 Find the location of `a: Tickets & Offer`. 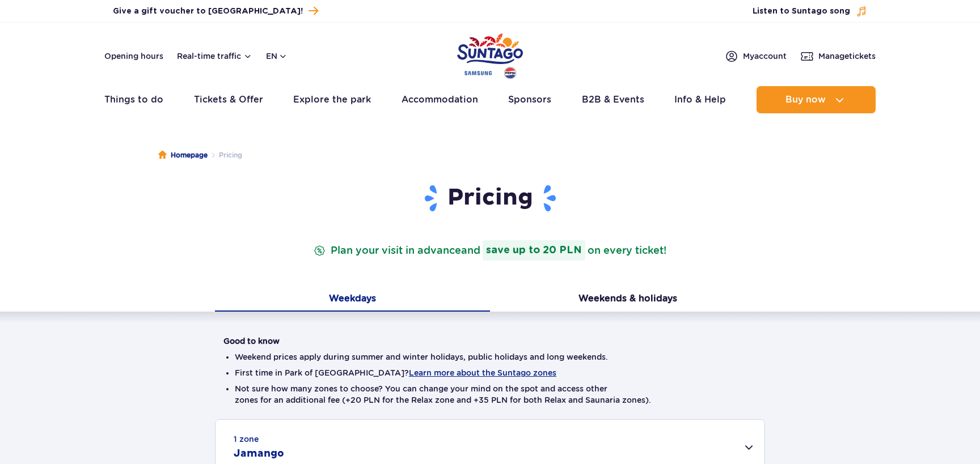

a: Tickets & Offer is located at coordinates (229, 100).